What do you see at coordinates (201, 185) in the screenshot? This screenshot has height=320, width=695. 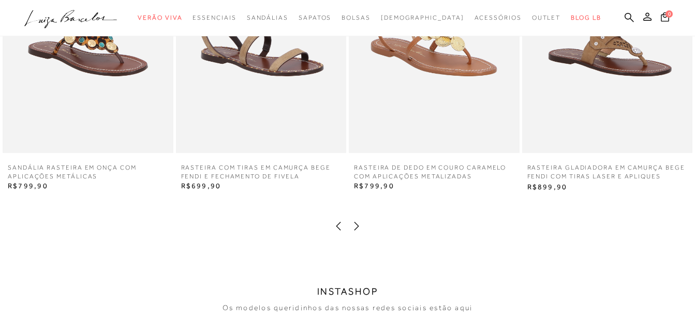 I see `span: R$699,90` at bounding box center [201, 185].